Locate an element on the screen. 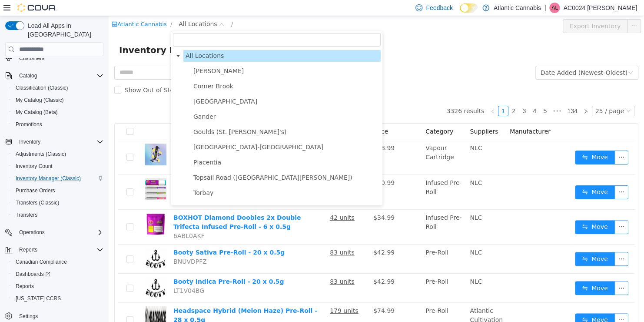 Image resolution: width=644 pixels, height=322 pixels. button: Inventory Count is located at coordinates (58, 166).